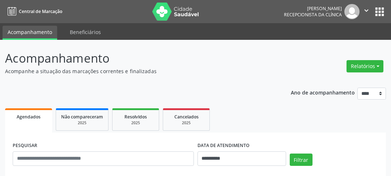  What do you see at coordinates (322, 92) in the screenshot?
I see `p: Ano de acompanhamento` at bounding box center [322, 92].